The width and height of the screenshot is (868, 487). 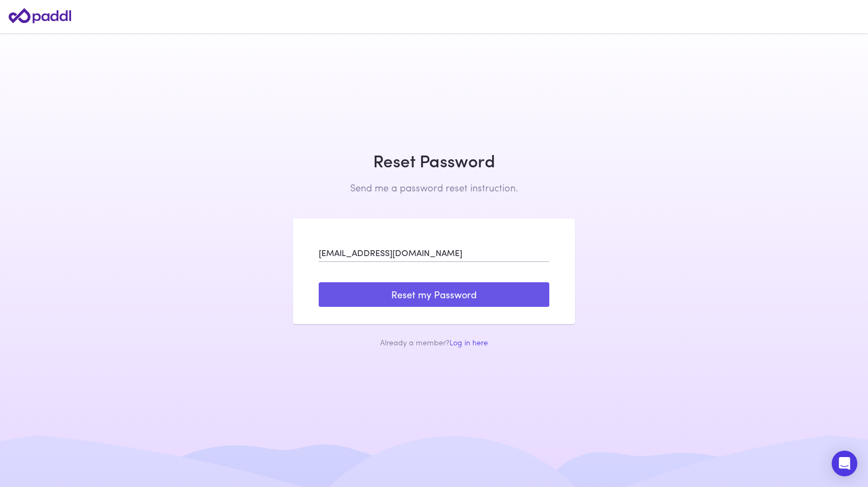 What do you see at coordinates (468, 342) in the screenshot?
I see `a: Log in here` at bounding box center [468, 342].